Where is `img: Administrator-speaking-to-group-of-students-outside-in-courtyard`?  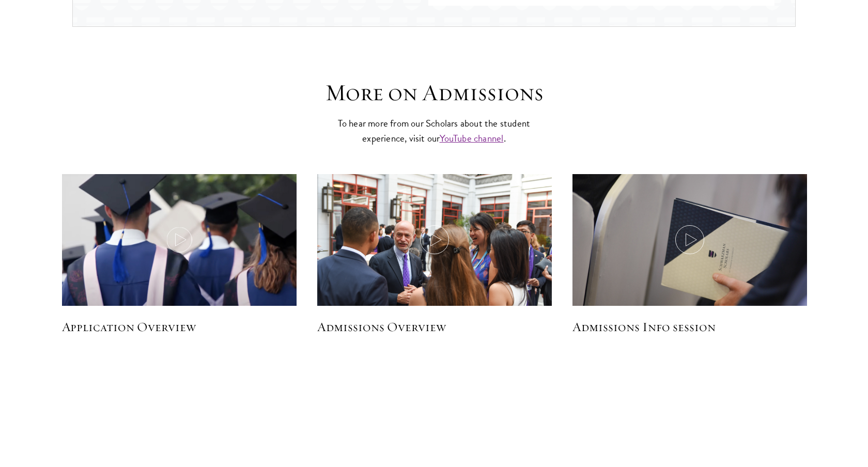 img: Administrator-speaking-to-group-of-students-outside-in-courtyard is located at coordinates (434, 252).